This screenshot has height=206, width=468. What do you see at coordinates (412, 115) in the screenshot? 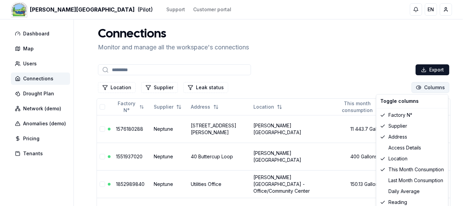
I see `div: Factory N°` at bounding box center [412, 115].